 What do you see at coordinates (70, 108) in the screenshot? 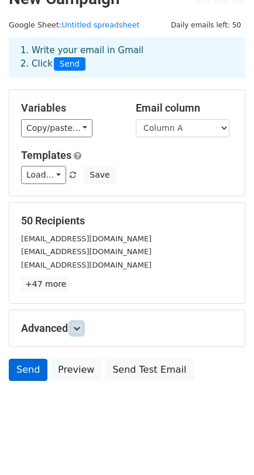
I see `h5: Variables` at bounding box center [70, 108].